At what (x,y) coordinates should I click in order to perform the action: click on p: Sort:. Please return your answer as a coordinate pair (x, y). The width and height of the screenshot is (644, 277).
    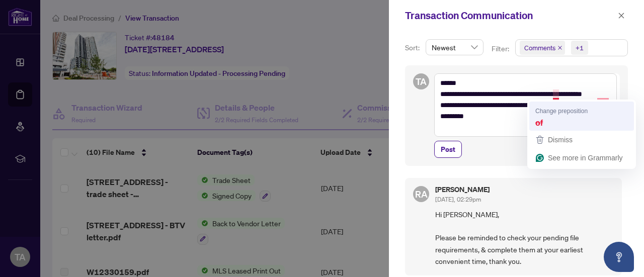
    Looking at the image, I should click on (413, 48).